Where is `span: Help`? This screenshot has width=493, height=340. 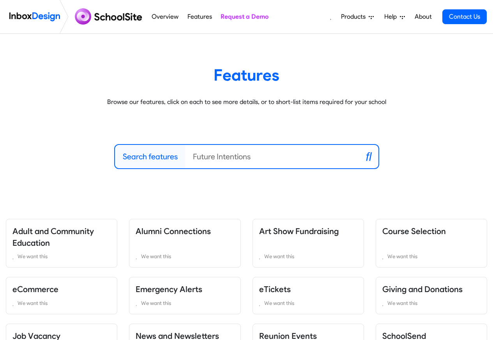
span: Help is located at coordinates (392, 17).